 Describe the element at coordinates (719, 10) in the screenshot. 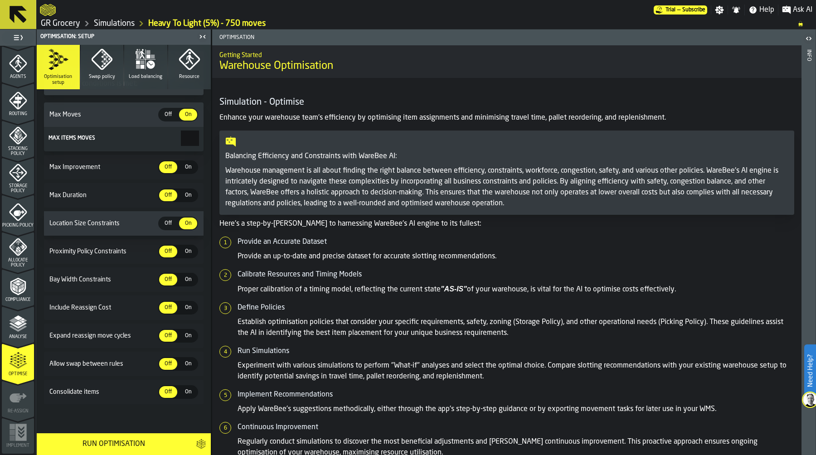

I see `label: button-toggle-Settings` at that location.